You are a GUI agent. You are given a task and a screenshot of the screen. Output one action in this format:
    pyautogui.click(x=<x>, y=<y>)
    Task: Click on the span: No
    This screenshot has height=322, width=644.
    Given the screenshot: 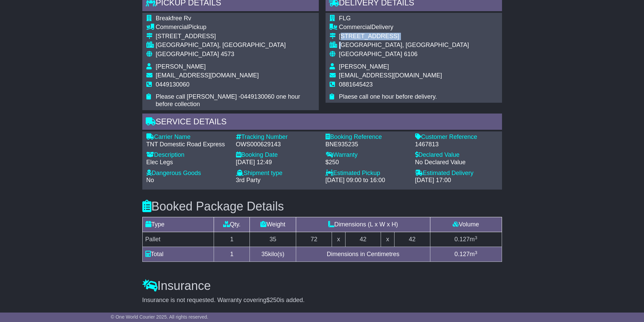 What is the action you would take?
    pyautogui.click(x=150, y=180)
    